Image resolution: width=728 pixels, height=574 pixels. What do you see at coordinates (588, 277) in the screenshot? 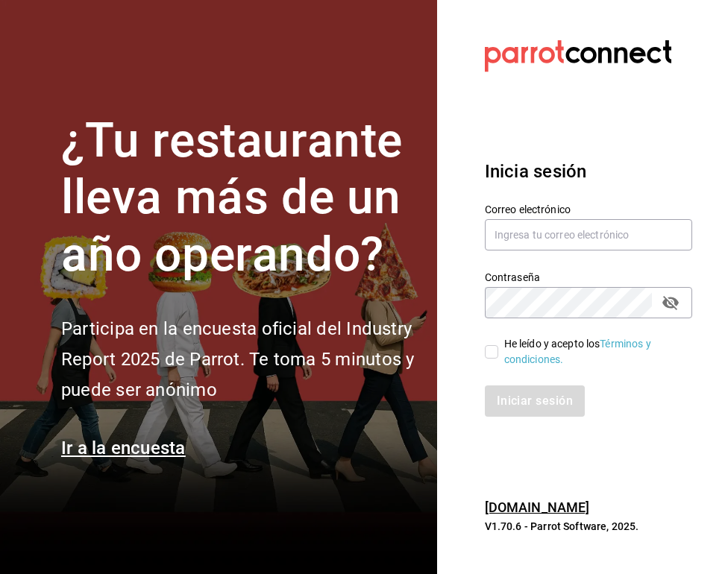
I see `label: Contraseña` at bounding box center [588, 277].